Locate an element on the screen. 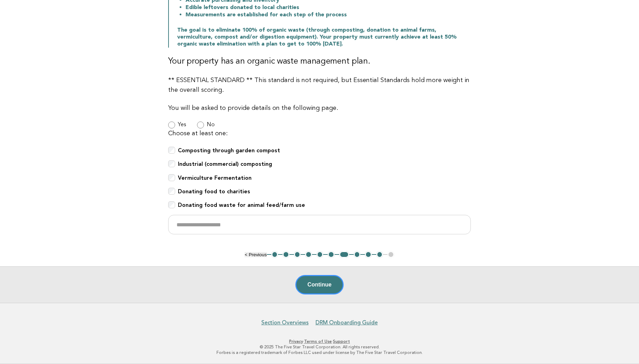  input: No is located at coordinates (200, 124).